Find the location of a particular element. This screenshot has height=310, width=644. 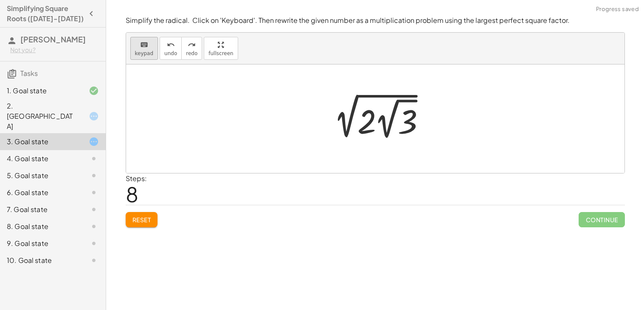

div: 8. Goal state is located at coordinates (41, 227).